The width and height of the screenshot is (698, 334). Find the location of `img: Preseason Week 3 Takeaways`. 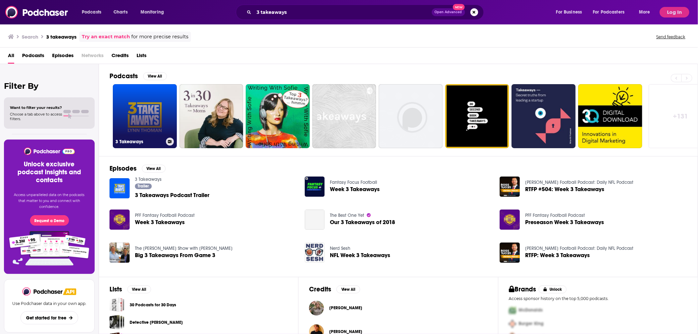

img: Preseason Week 3 Takeaways is located at coordinates (509, 219).